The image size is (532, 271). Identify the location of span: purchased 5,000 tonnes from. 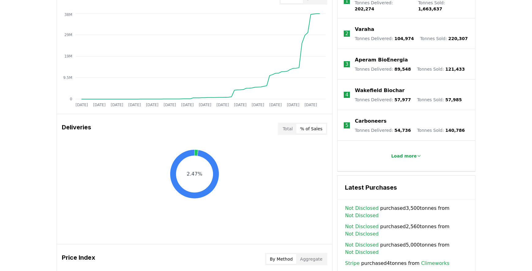
(406, 249).